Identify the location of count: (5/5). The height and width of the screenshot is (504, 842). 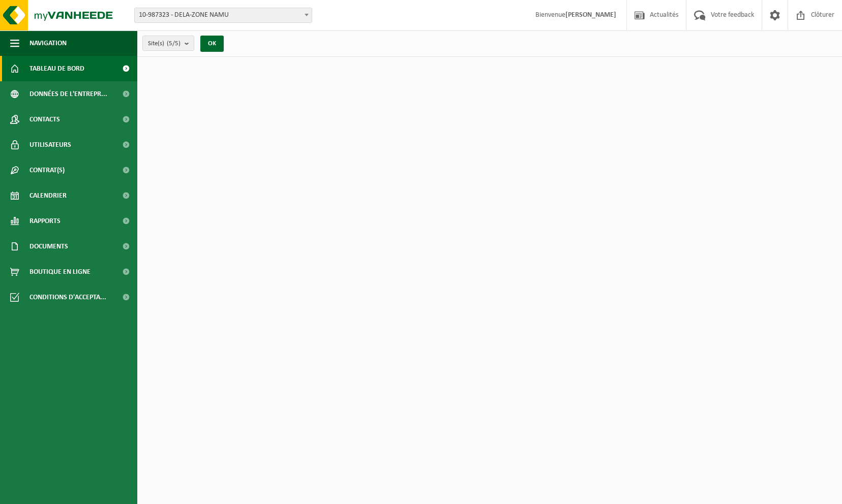
(174, 43).